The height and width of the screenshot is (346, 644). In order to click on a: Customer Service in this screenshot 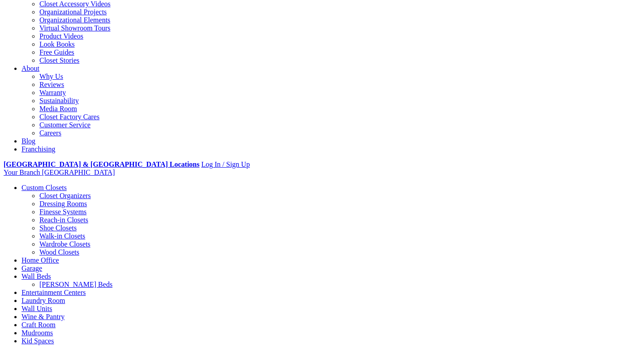, I will do `click(65, 125)`.